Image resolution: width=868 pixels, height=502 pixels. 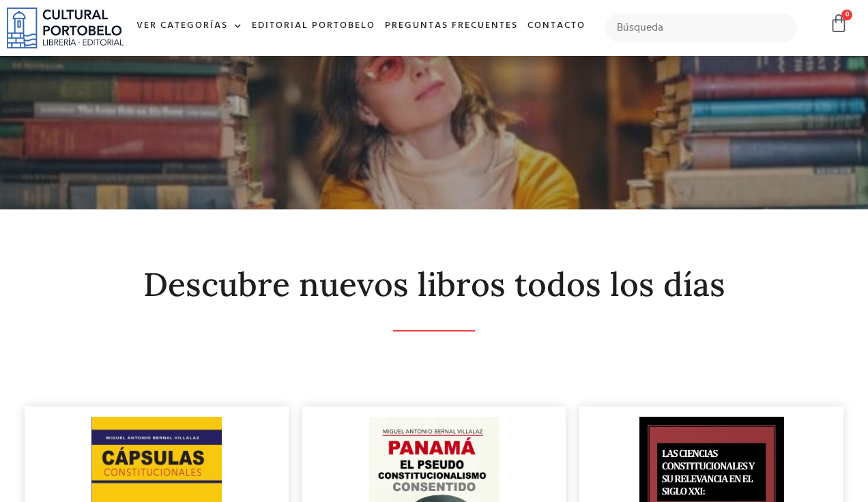 I want to click on h2: Descubre nuevos libros todos los días, so click(x=434, y=284).